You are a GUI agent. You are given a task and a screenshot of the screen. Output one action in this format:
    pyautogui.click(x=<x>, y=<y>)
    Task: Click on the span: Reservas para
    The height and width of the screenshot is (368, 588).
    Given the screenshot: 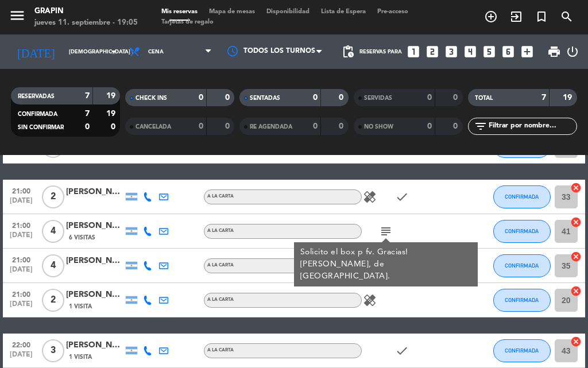 What is the action you would take?
    pyautogui.click(x=381, y=51)
    